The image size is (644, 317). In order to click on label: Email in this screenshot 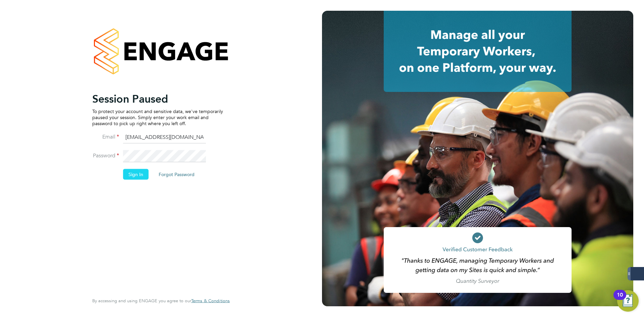, I will do `click(106, 137)`.